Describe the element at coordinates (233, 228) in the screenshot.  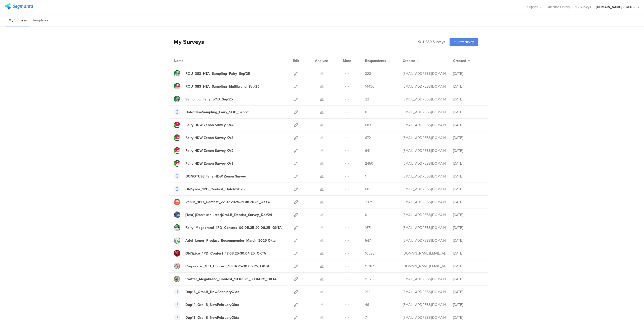
I see `div: Fairy_Megabrand_1PD_Contest_09.05.25-20.06.25_OKTA` at that location.